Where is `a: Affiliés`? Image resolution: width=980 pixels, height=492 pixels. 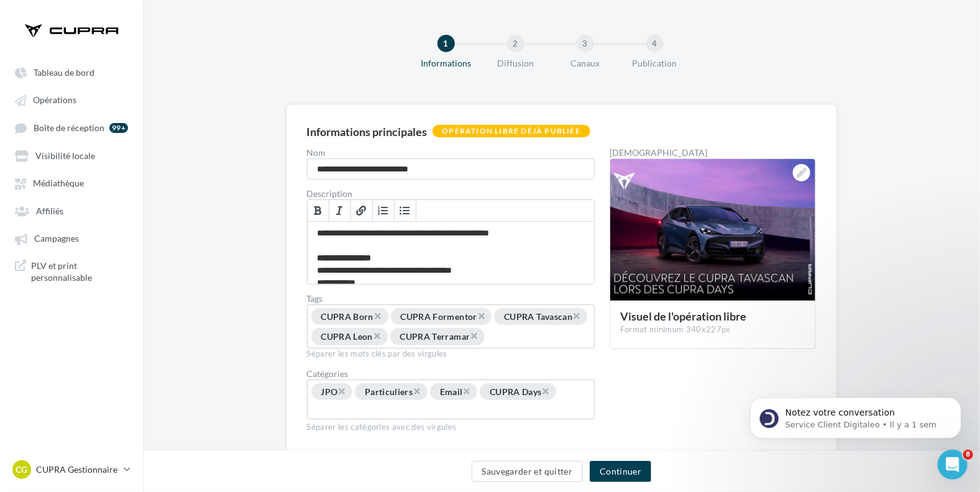
a: Affiliés is located at coordinates (72, 211).